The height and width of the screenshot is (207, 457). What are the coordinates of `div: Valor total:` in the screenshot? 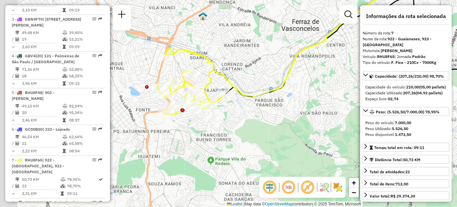 It's located at (393, 196).